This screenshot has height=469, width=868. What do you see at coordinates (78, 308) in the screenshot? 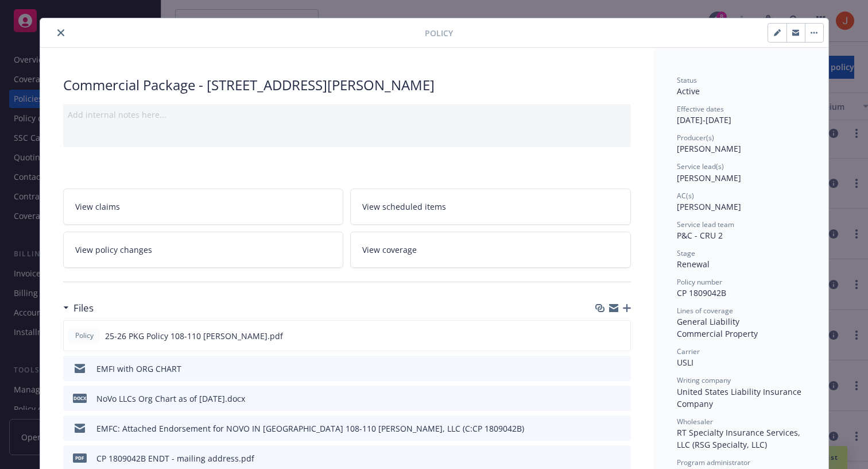
I see `div: Files` at bounding box center [78, 308].